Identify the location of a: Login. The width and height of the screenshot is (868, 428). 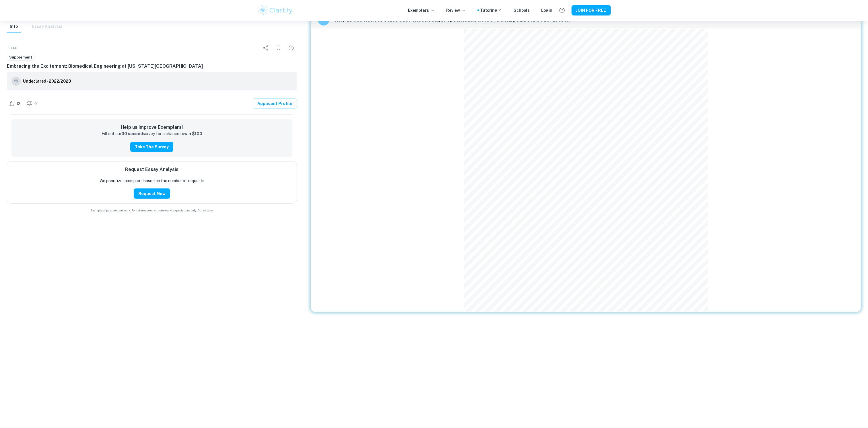
(547, 10).